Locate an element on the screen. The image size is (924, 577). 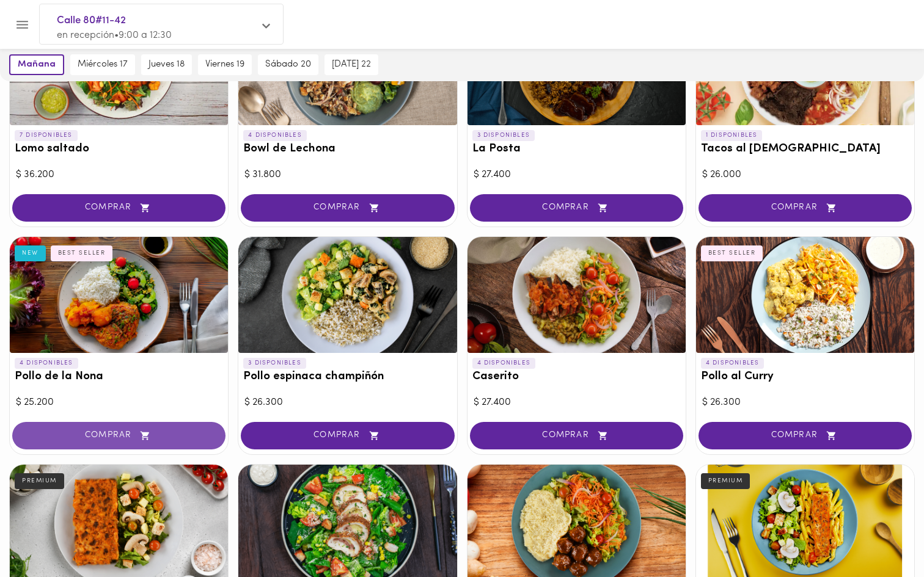
span: en recepción • 9:00 a 12:30 is located at coordinates (114, 35).